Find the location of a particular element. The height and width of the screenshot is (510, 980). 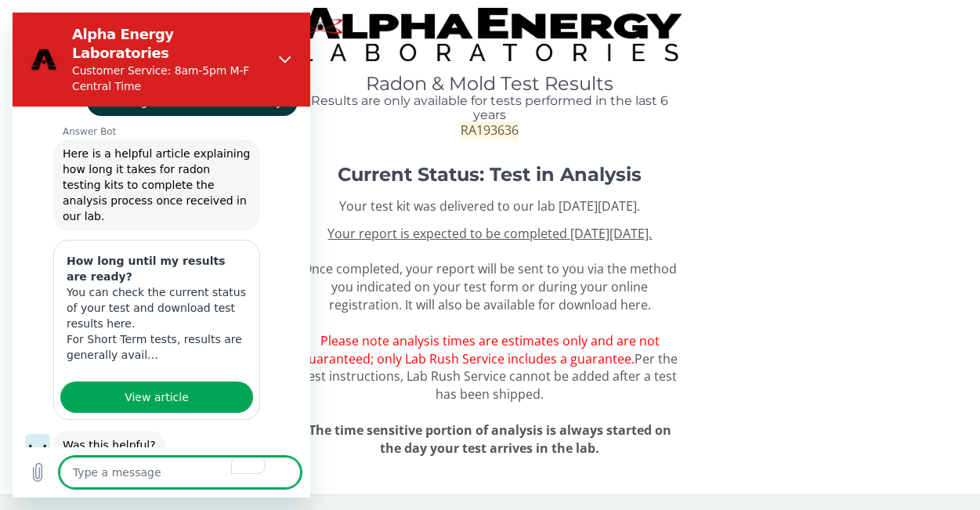

h2: Alpha Energy Laboratories is located at coordinates (155, 31).